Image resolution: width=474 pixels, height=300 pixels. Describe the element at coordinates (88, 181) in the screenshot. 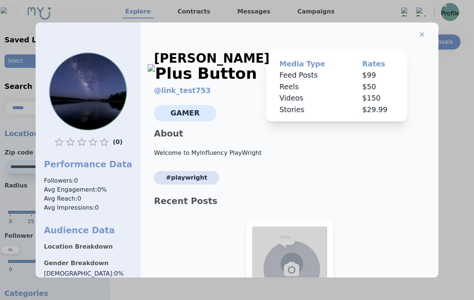

I see `span: Followers: 0` at that location.